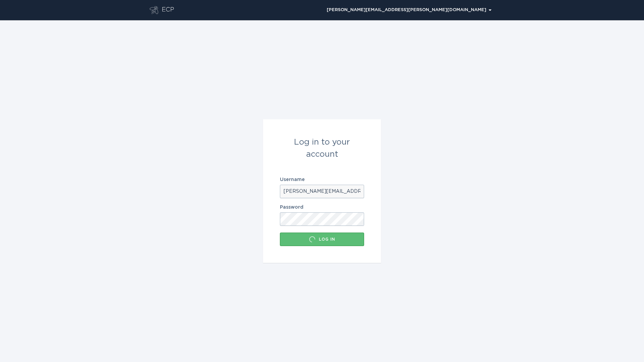  Describe the element at coordinates (168, 10) in the screenshot. I see `div: ECP` at that location.